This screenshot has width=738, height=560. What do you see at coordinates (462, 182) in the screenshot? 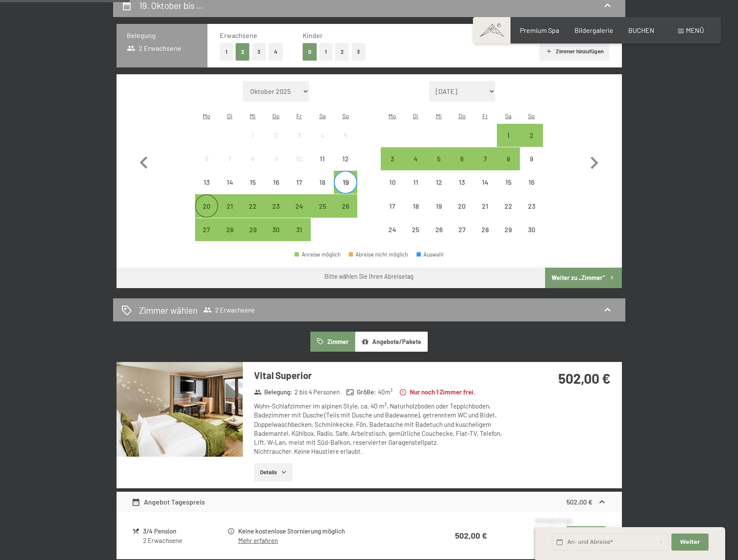
I see `div: Thu Nov 13 2025` at bounding box center [462, 182].